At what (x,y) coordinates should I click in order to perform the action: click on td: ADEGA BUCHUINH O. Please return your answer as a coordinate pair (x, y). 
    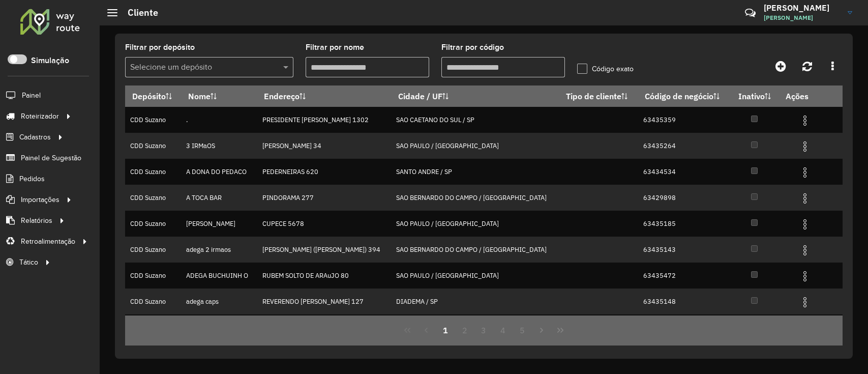
    Looking at the image, I should click on (218, 275).